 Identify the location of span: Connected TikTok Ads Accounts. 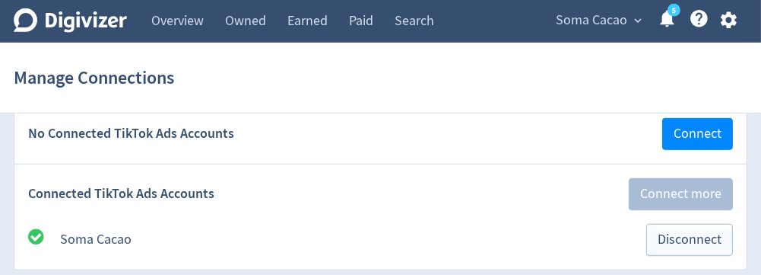
(121, 193).